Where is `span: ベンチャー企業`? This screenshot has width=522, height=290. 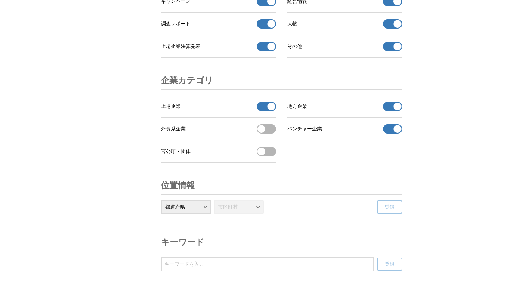
span: ベンチャー企業 is located at coordinates (305, 129).